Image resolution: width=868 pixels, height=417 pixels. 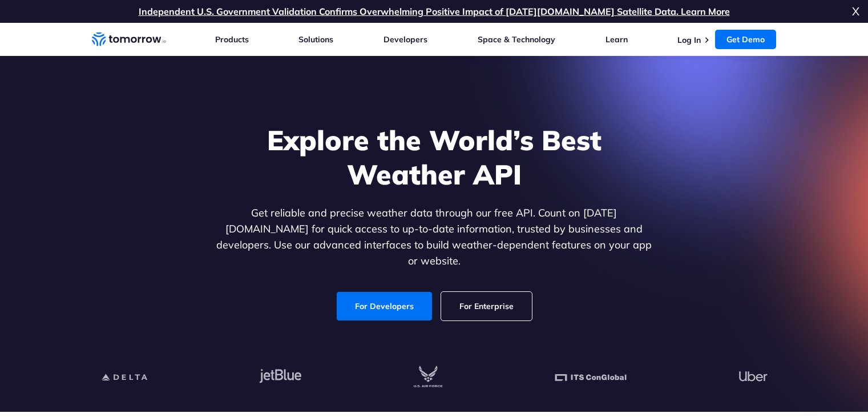 What do you see at coordinates (746, 40) in the screenshot?
I see `a: Get Demo` at bounding box center [746, 40].